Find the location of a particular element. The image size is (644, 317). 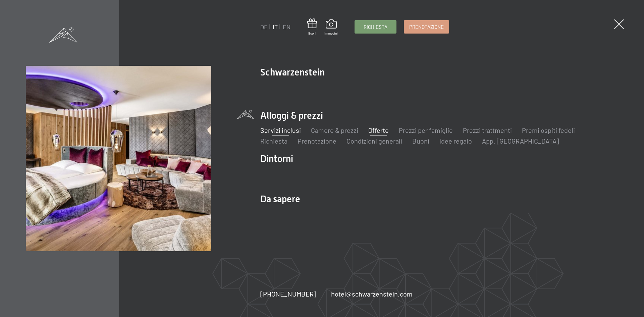

a: Servizi inclusi is located at coordinates (280, 130).